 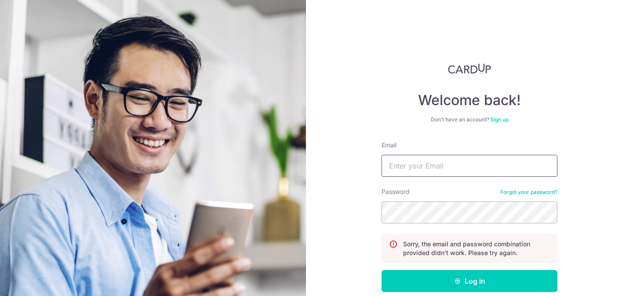 I want to click on img: CardUp Logo, so click(x=469, y=69).